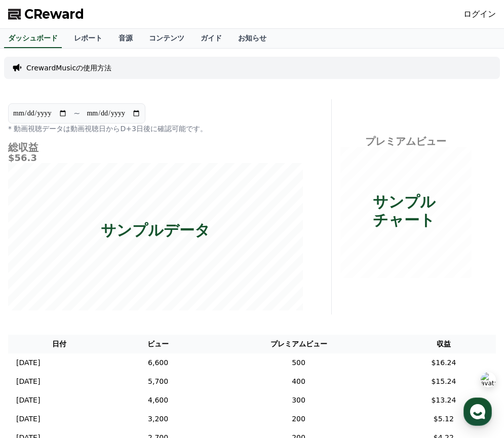  I want to click on td: 3,200, so click(158, 419).